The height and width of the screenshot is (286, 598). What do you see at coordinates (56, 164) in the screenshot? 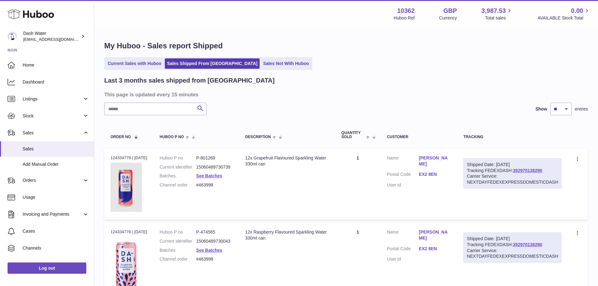
I see `span: Add Manual Order` at bounding box center [56, 164].